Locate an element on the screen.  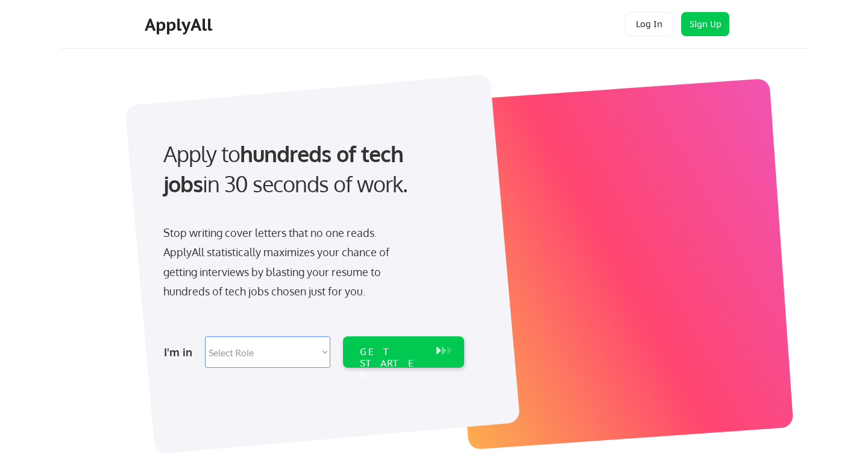
div: ApplyAll is located at coordinates (180, 25).